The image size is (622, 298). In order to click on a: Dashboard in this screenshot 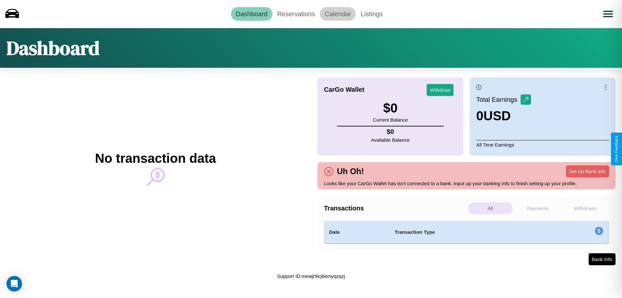, I will do `click(252, 14)`.